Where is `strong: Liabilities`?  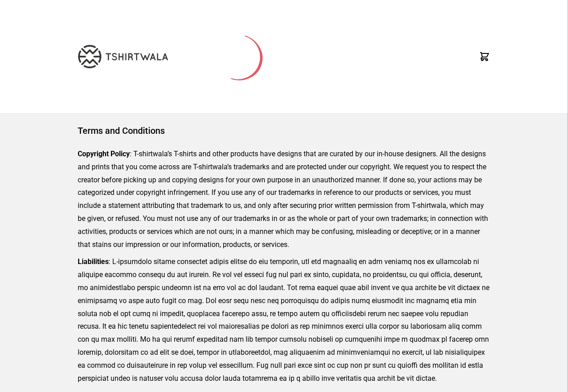 strong: Liabilities is located at coordinates (93, 262).